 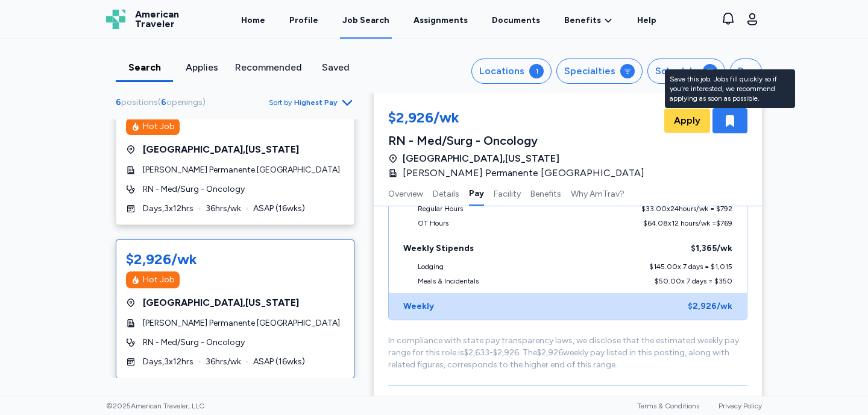 I want to click on div: Saved, so click(x=335, y=68).